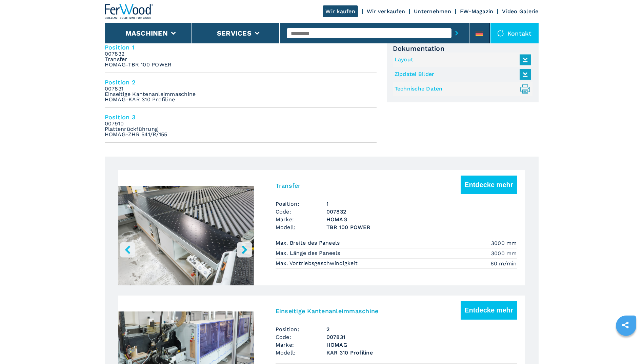 Image resolution: width=643 pixels, height=364 pixels. I want to click on h3: KAR 310 Profiline, so click(422, 352).